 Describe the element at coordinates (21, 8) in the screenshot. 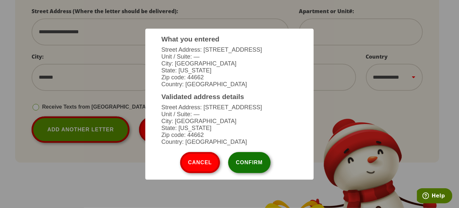

I see `span: Help` at that location.